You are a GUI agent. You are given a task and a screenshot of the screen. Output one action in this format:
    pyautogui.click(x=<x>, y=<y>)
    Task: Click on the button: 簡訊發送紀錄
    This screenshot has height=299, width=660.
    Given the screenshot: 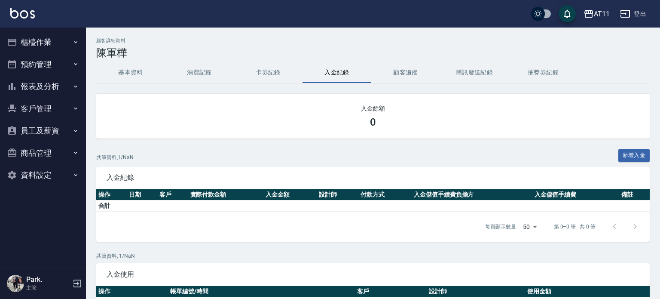 What is the action you would take?
    pyautogui.click(x=474, y=73)
    